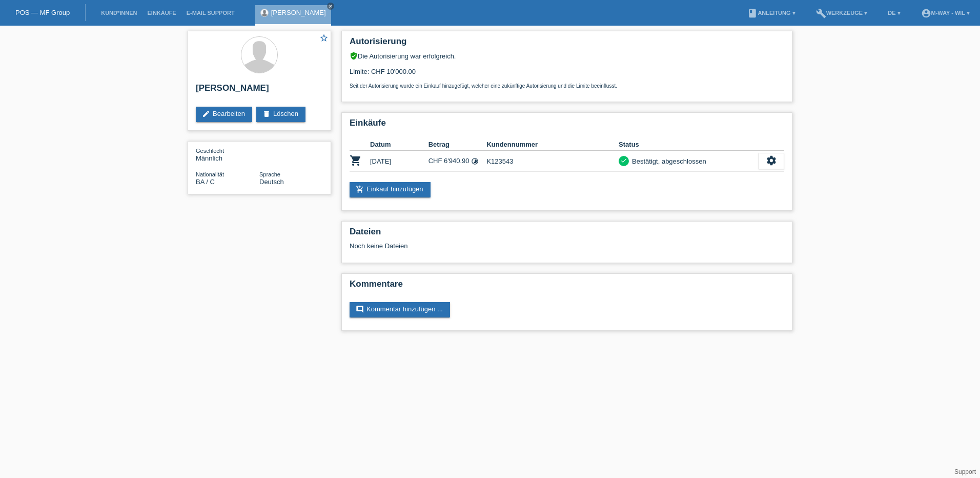 This screenshot has width=980, height=478. What do you see at coordinates (224, 115) in the screenshot?
I see `a: editBearbeiten` at bounding box center [224, 115].